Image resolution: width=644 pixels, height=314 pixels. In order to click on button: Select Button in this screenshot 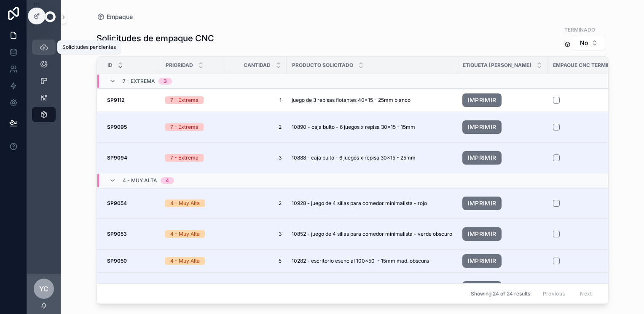, I will do `click(588, 43)`.